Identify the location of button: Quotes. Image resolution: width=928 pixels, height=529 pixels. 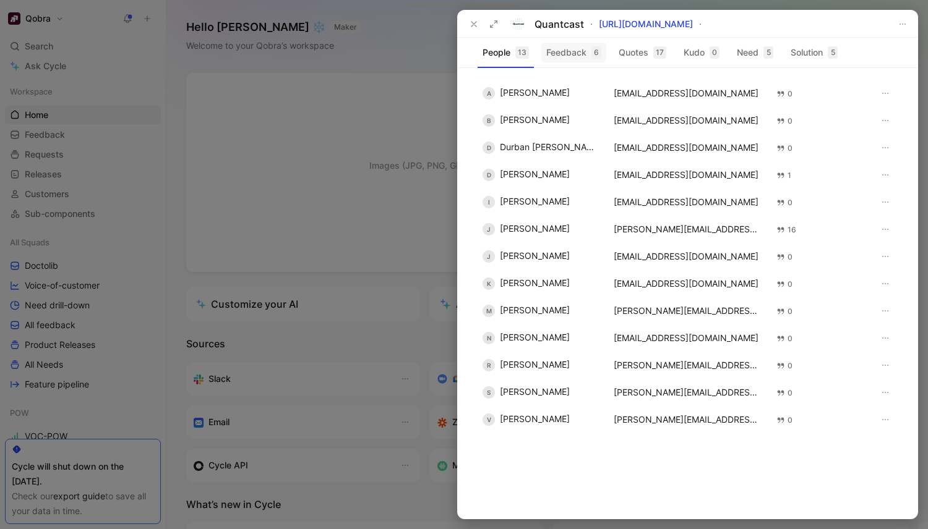
(642, 53).